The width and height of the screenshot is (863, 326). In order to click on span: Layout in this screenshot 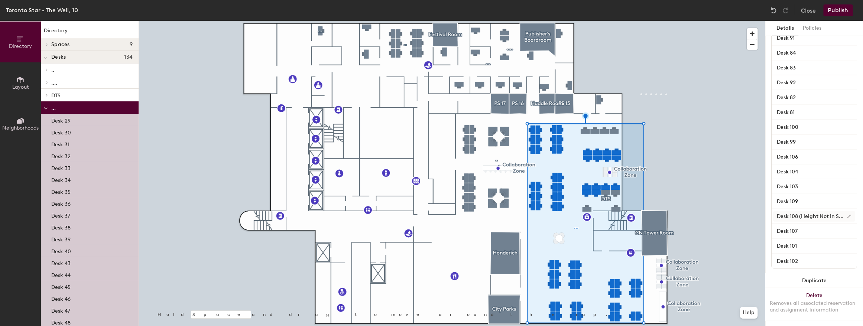, I will do `click(20, 87)`.